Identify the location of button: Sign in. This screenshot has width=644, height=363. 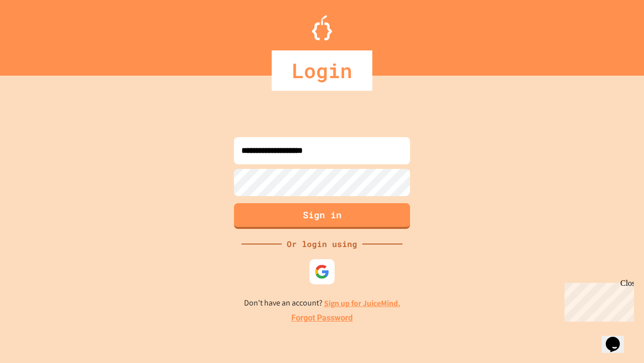
(322, 216).